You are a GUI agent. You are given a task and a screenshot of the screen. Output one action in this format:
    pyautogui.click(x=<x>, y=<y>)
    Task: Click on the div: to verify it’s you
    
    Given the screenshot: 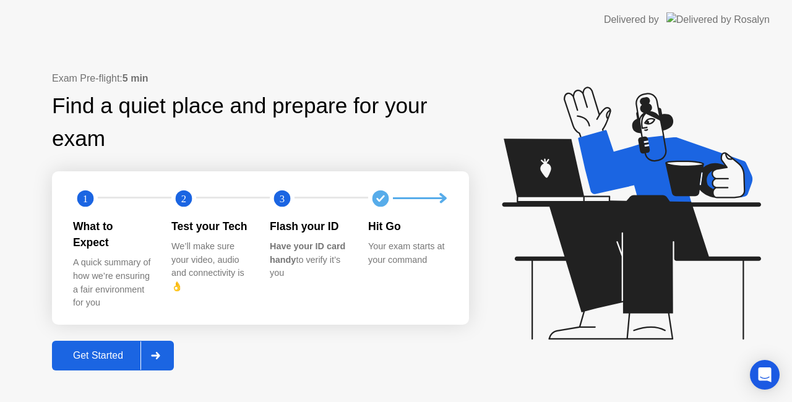 What is the action you would take?
    pyautogui.click(x=309, y=260)
    